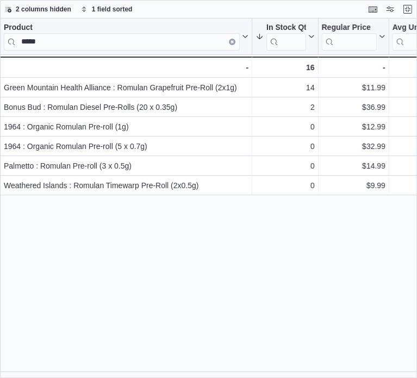 This screenshot has width=417, height=378. What do you see at coordinates (126, 36) in the screenshot?
I see `button: ProductClear input` at bounding box center [126, 36].